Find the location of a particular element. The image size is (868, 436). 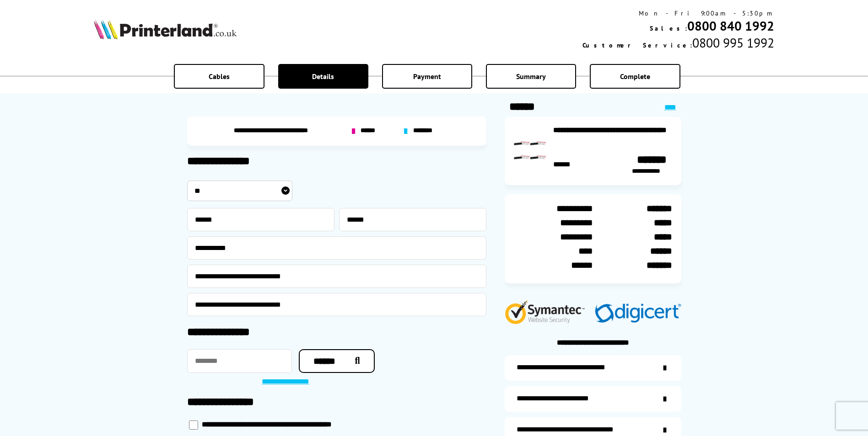

a: additional-ink is located at coordinates (593, 368).